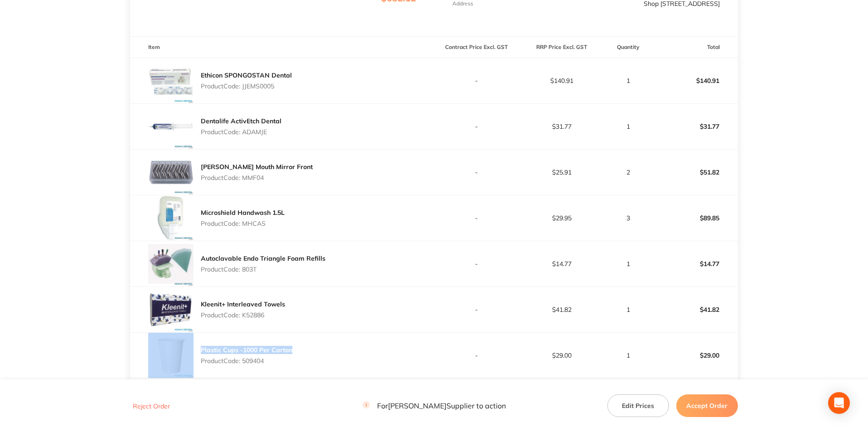 This screenshot has height=432, width=868. What do you see at coordinates (246, 361) in the screenshot?
I see `p: Product Code: 509404` at bounding box center [246, 361].